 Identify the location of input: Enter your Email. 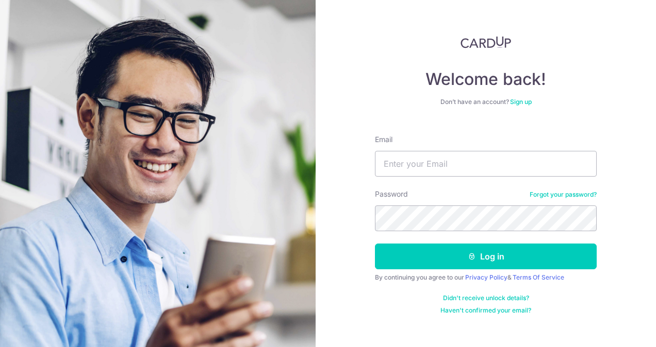
(485, 164).